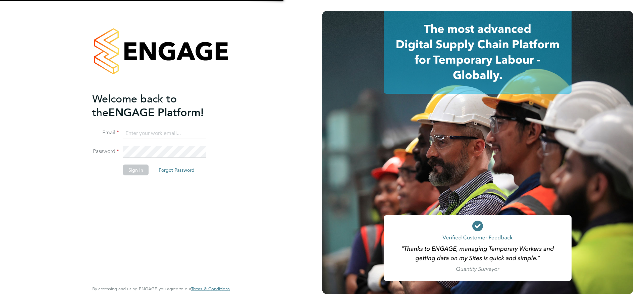 The image size is (644, 305). What do you see at coordinates (164, 134) in the screenshot?
I see `input: Enter your work email...` at bounding box center [164, 134].